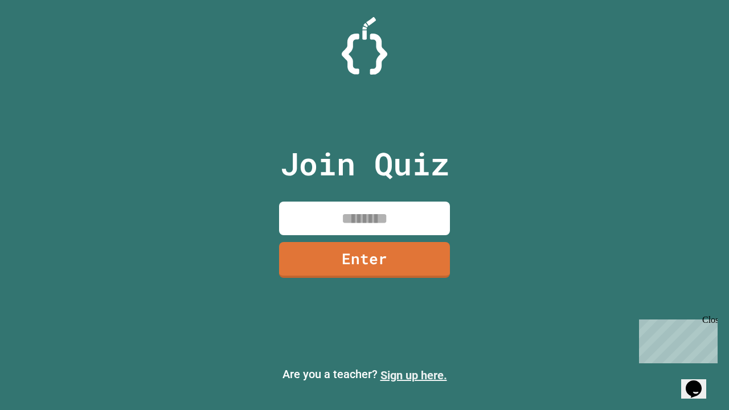  I want to click on a: Sign up here., so click(414, 376).